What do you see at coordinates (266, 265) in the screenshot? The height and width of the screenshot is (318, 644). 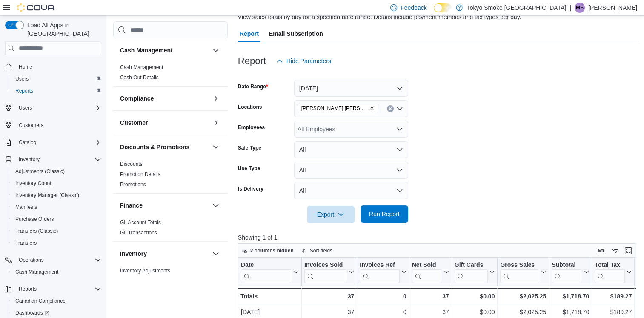 I see `div: Date` at bounding box center [266, 265].